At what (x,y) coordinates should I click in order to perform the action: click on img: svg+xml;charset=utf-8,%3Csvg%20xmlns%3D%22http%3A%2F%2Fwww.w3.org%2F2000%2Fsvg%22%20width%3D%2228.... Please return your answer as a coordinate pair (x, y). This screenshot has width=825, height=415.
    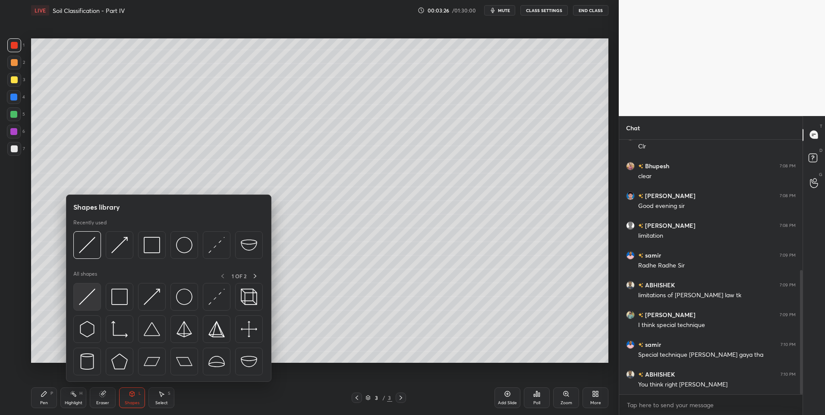
    Looking at the image, I should click on (87, 361).